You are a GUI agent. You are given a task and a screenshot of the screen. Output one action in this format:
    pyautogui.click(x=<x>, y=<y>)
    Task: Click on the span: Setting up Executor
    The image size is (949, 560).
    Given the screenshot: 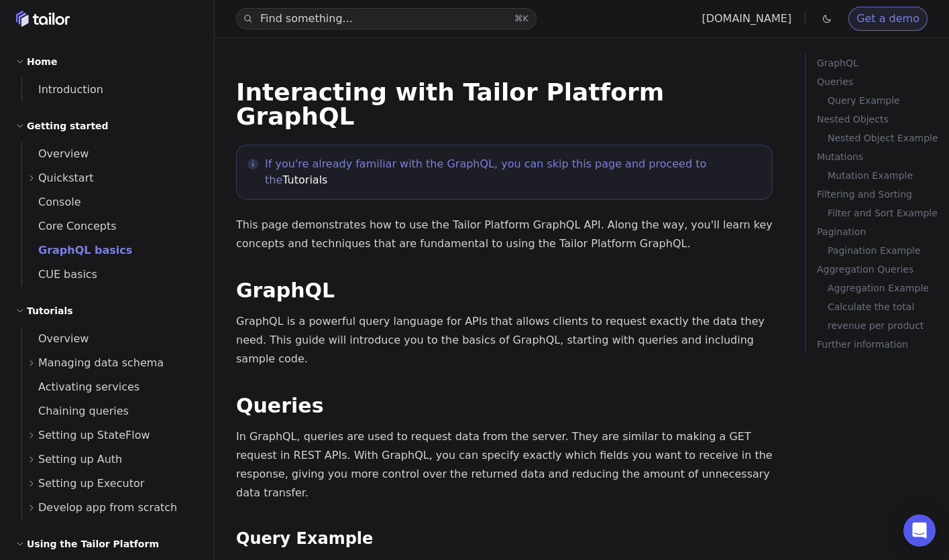 What is the action you would take?
    pyautogui.click(x=91, y=484)
    